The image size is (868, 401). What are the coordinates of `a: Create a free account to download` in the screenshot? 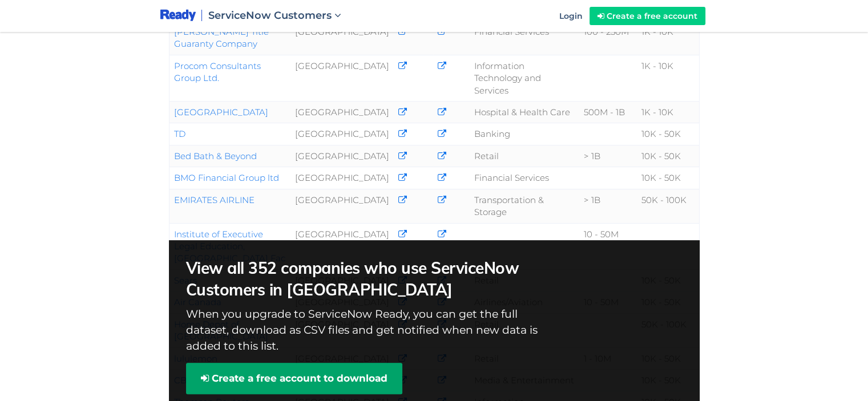 It's located at (294, 378).